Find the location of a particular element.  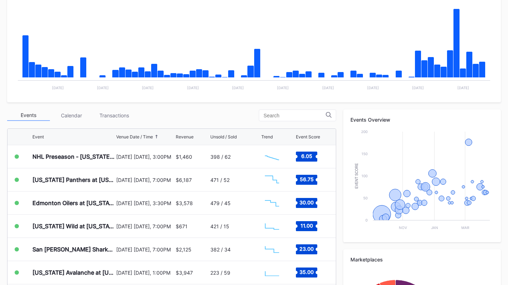

text: 56.75 is located at coordinates (307, 179).